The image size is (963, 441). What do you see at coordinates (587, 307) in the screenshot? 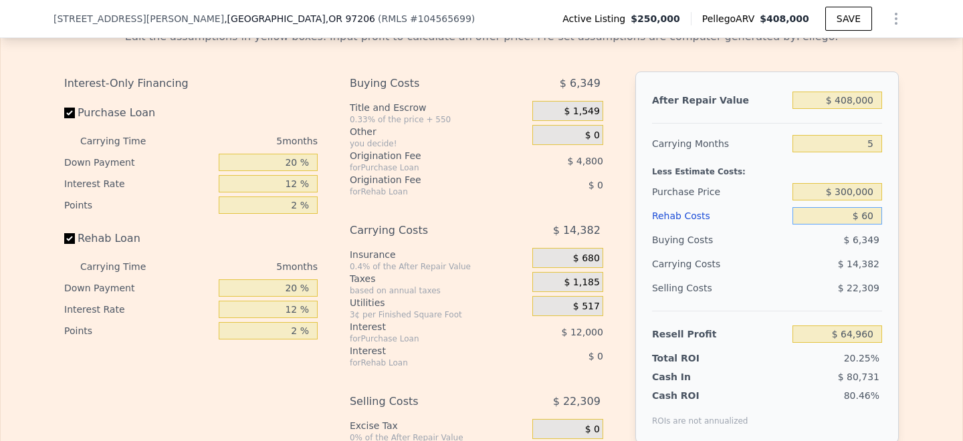
I see `span: $ 517` at bounding box center [587, 307].